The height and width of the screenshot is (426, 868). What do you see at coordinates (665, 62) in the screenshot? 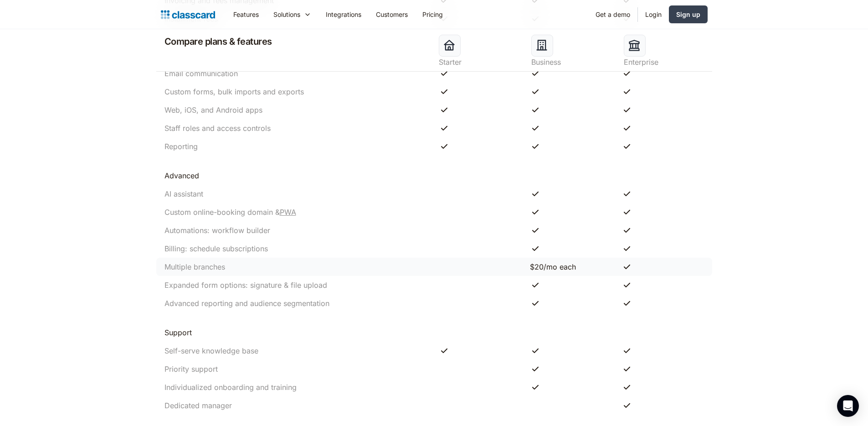
I see `div: Enterprise` at bounding box center [665, 62].